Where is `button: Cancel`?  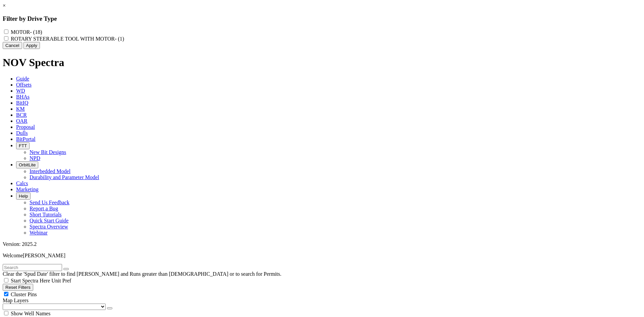
button: Cancel is located at coordinates (12, 45).